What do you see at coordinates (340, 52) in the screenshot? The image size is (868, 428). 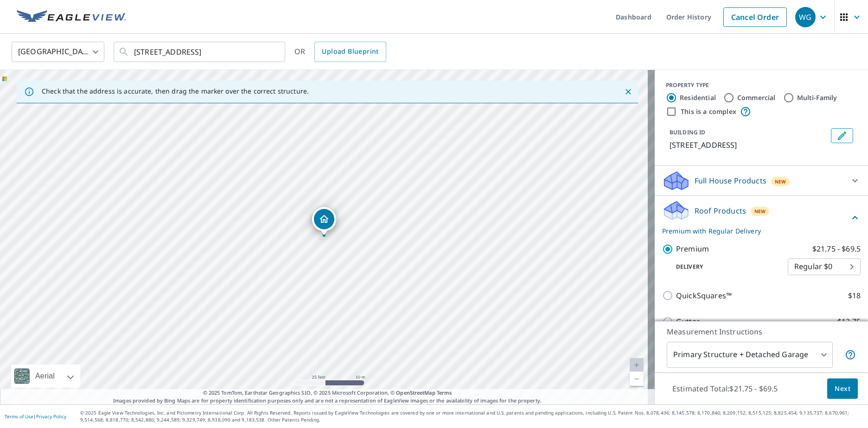 I see `div: OR` at bounding box center [340, 52].